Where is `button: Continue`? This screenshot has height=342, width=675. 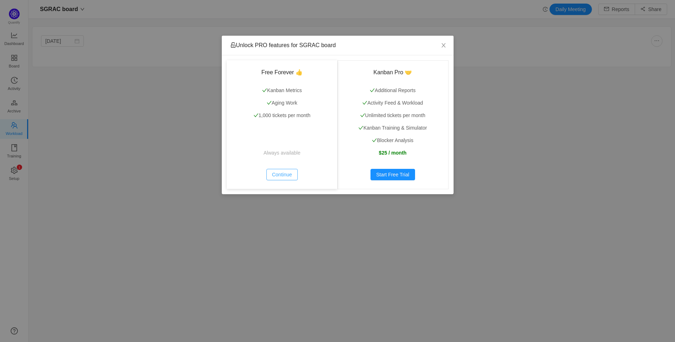 button: Continue is located at coordinates (282, 174).